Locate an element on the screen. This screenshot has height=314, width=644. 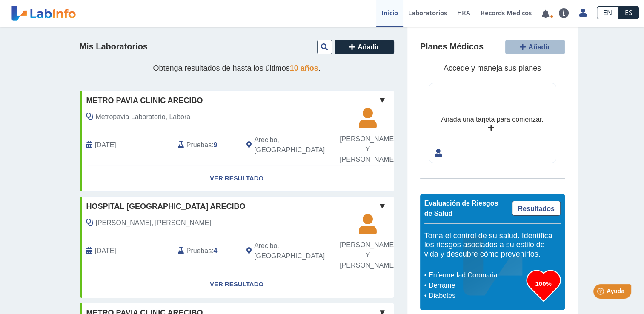
li: Enfermedad Coronaria is located at coordinates (476, 275).